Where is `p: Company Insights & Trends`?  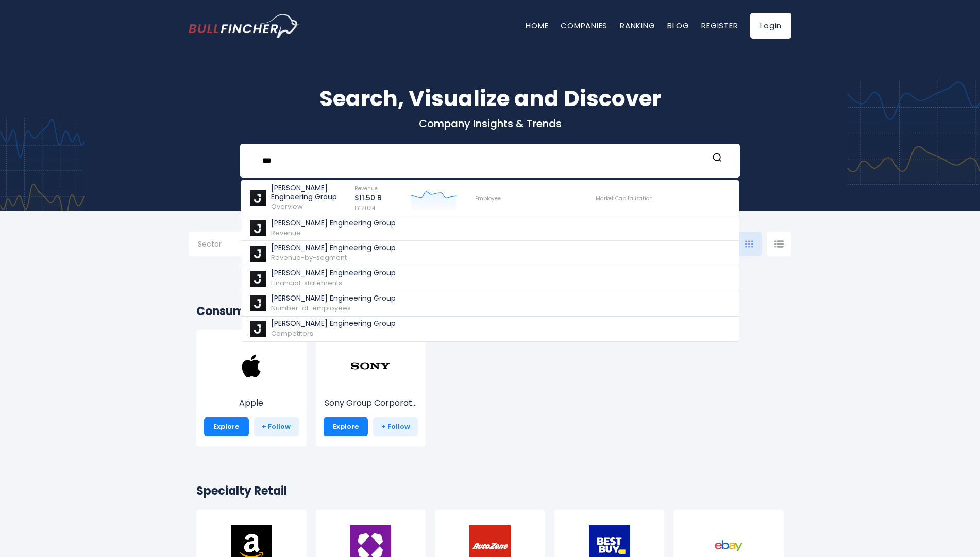 p: Company Insights & Trends is located at coordinates (490, 124).